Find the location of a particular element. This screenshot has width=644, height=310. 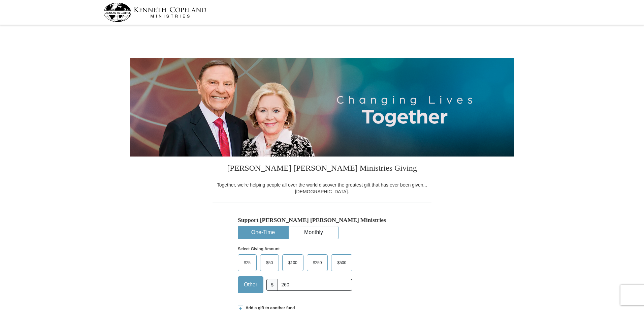

strong: Select Giving Amount is located at coordinates (259, 249).